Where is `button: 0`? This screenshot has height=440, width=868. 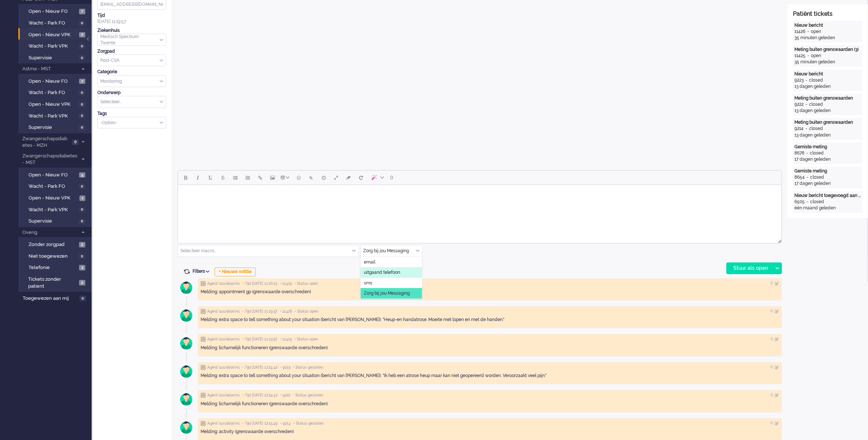 button: 0 is located at coordinates (392, 178).